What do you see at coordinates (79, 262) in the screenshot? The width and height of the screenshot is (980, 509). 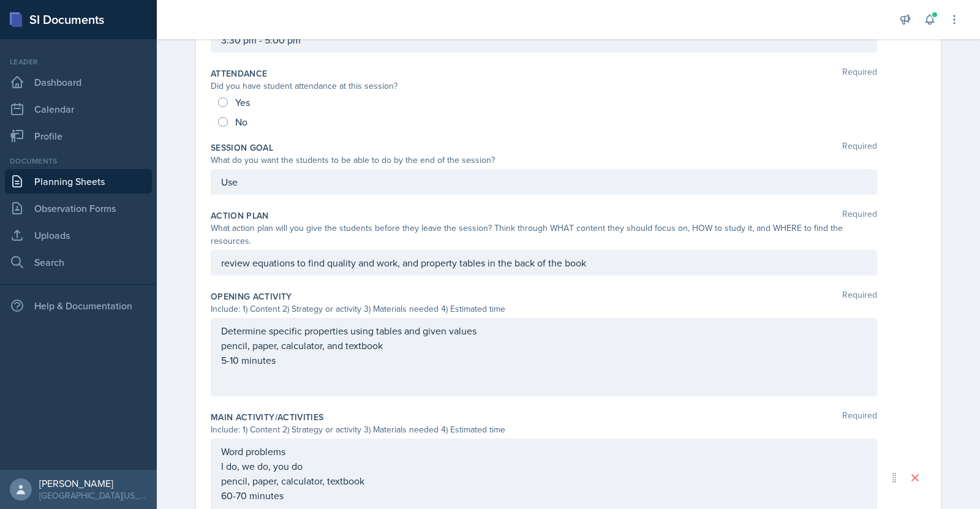 I see `a: Search` at bounding box center [79, 262].